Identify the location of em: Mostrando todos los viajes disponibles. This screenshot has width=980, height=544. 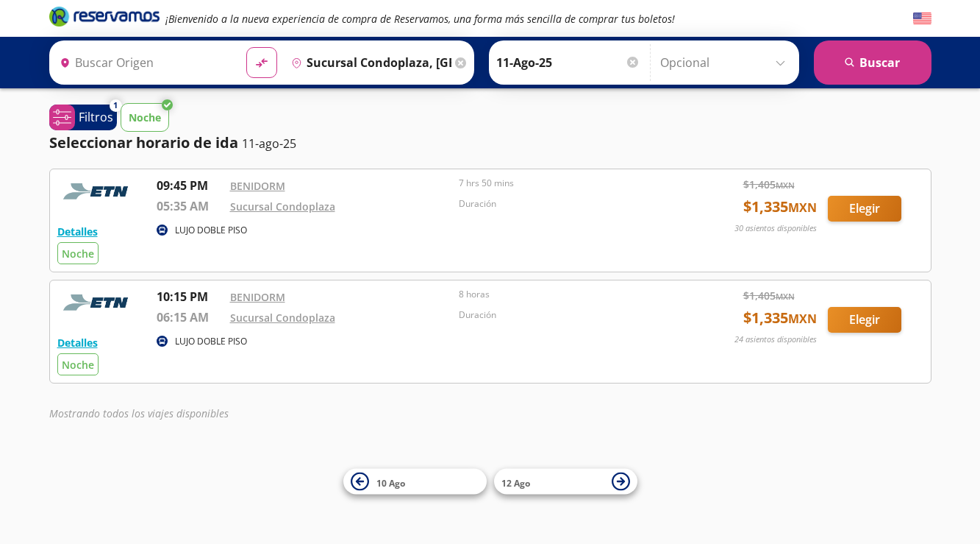
(139, 413).